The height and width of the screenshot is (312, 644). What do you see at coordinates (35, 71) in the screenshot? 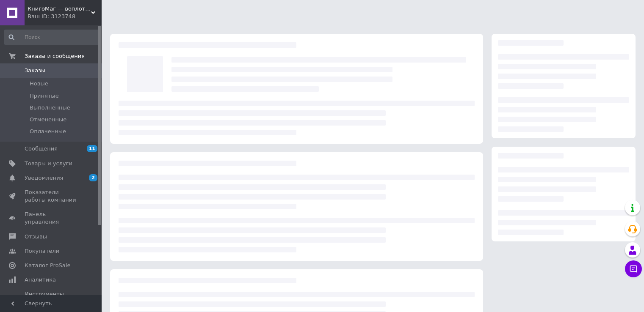
I see `span: Заказы` at bounding box center [35, 71].